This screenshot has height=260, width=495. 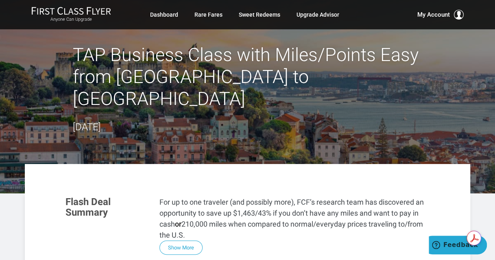 What do you see at coordinates (259, 15) in the screenshot?
I see `a: Sweet Redeems` at bounding box center [259, 15].